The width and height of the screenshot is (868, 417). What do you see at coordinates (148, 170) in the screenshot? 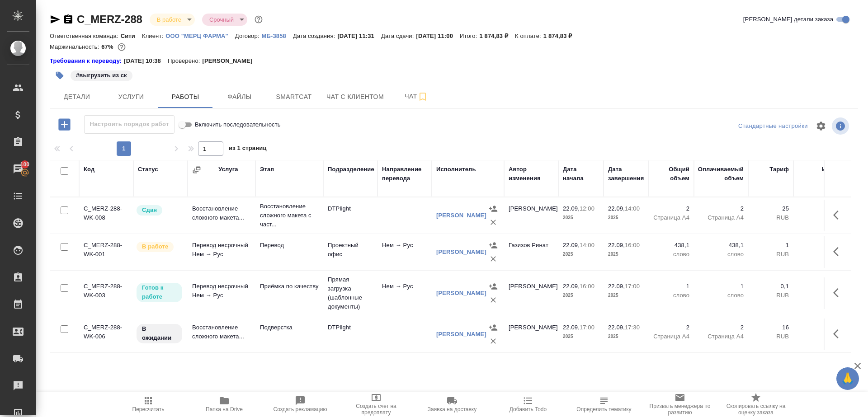
I see `div: Статус` at bounding box center [148, 170].